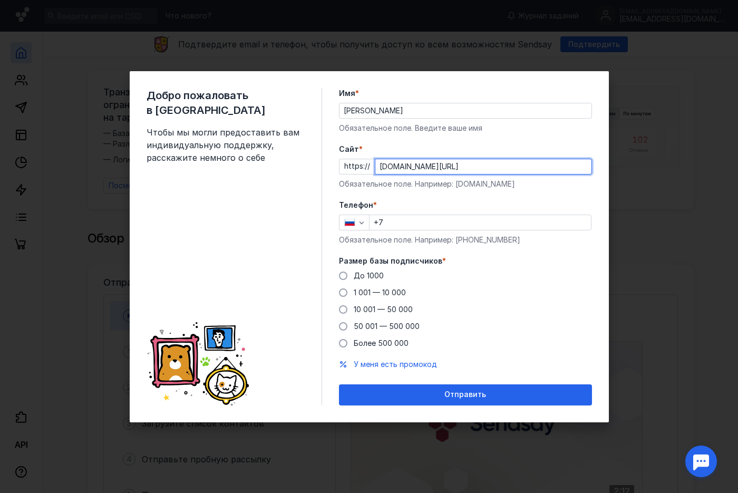 This screenshot has height=493, width=738. I want to click on span: У меня есть промокод, so click(396, 364).